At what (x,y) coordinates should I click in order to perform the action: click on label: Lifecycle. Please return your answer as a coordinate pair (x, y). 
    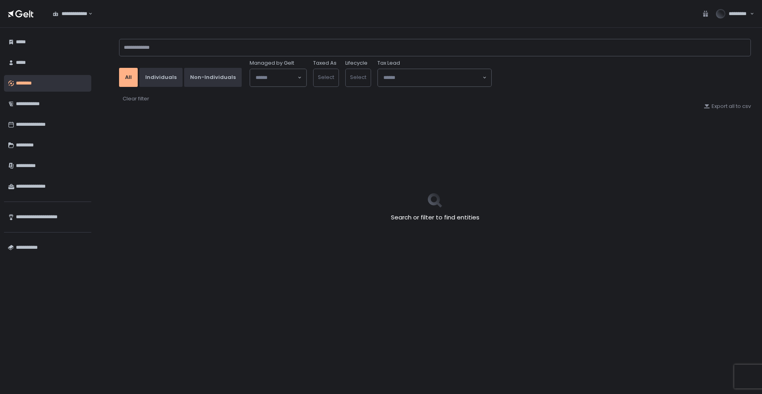
    Looking at the image, I should click on (356, 63).